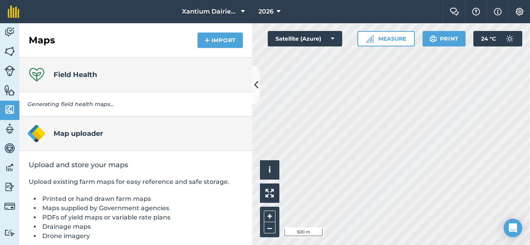 The image size is (530, 245). I want to click on img: Four arrows, one pointing top left, one top right, one bottom right and the last bottom left, so click(269, 193).